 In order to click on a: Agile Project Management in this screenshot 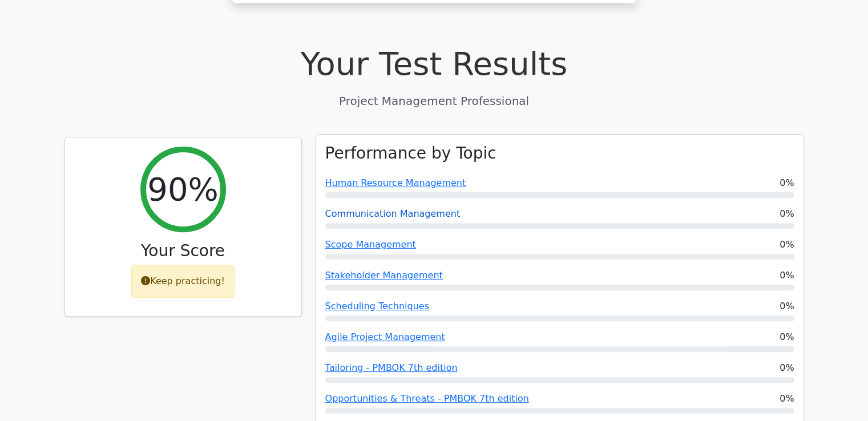, I will do `click(386, 337)`.